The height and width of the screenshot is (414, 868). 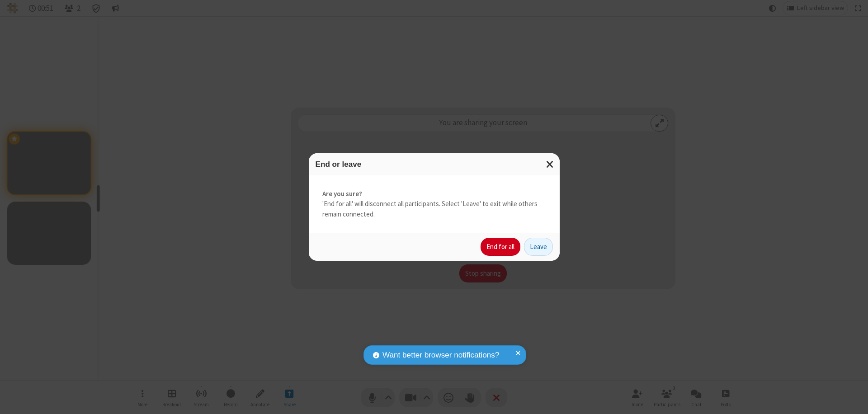 I want to click on button: Close modal, so click(x=550, y=164).